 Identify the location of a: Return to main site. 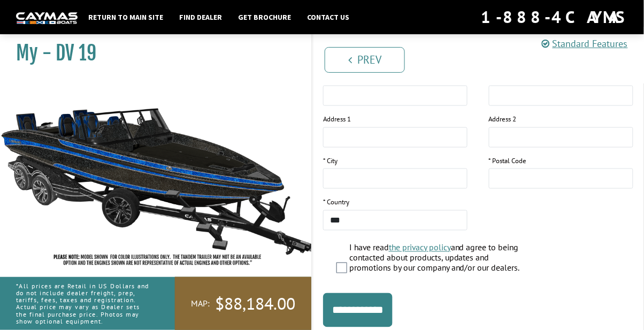
(126, 17).